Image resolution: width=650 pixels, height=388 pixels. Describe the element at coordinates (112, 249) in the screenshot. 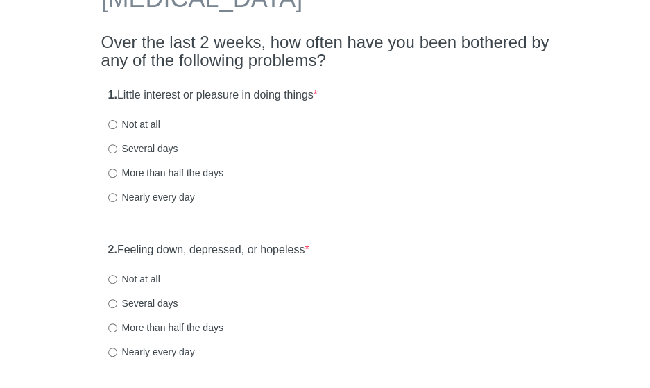

I see `strong: 2.` at that location.